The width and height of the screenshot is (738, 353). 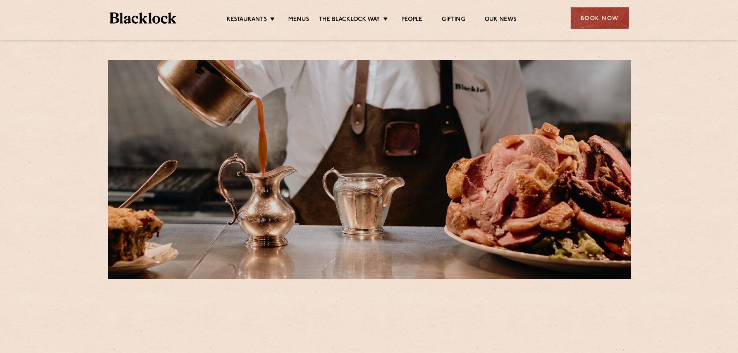 I want to click on a: Restaurants, so click(x=247, y=20).